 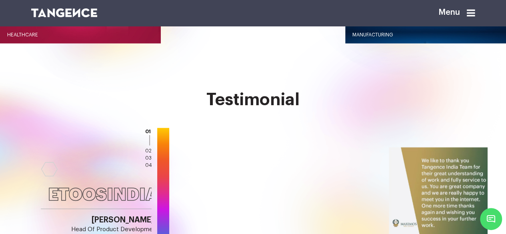 What do you see at coordinates (64, 13) in the screenshot?
I see `img: logo SVG` at bounding box center [64, 13].